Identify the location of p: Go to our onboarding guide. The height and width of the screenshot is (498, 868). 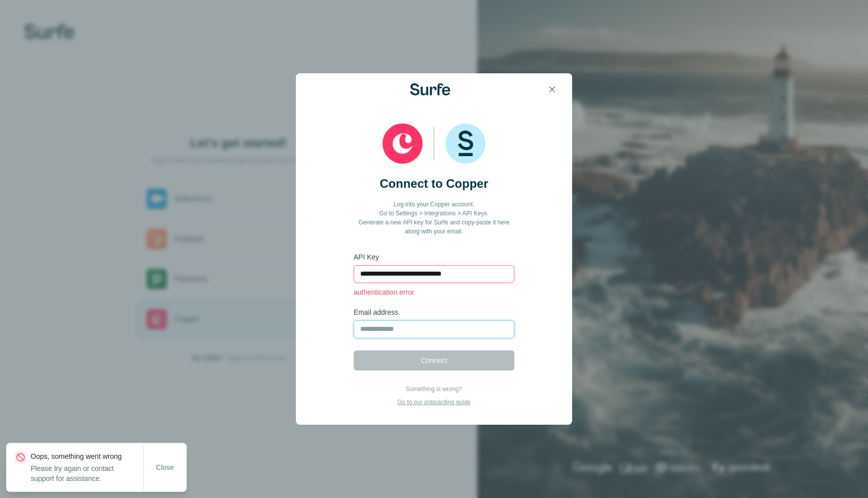
(434, 402).